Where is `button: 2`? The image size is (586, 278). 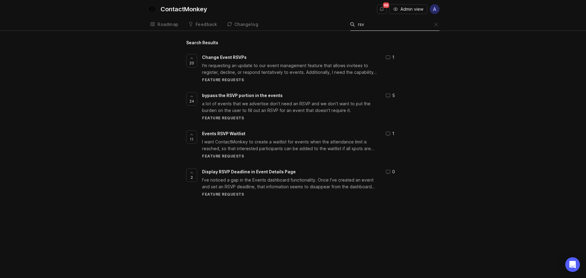 button: 2 is located at coordinates (192, 175).